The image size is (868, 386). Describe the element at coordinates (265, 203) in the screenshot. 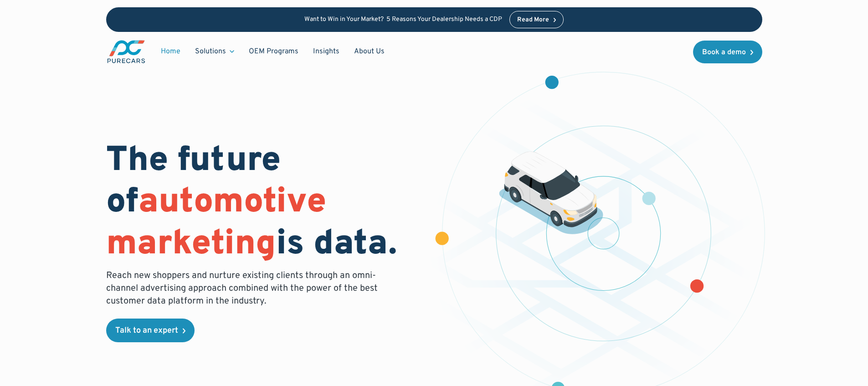

I see `h1: The future of is data.` at that location.